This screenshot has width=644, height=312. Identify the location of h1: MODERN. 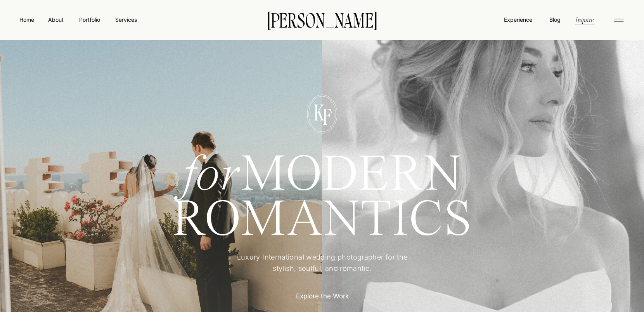
(322, 172).